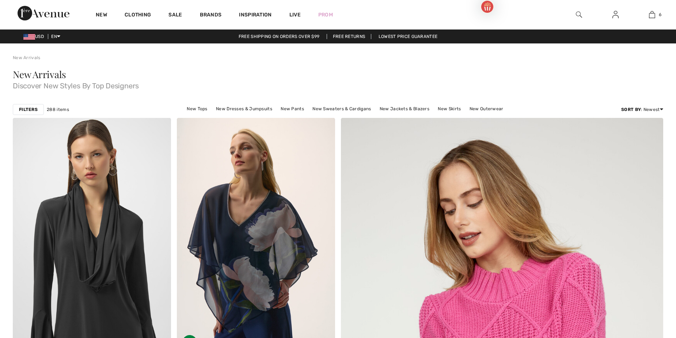 The width and height of the screenshot is (676, 338). I want to click on a: New, so click(101, 15).